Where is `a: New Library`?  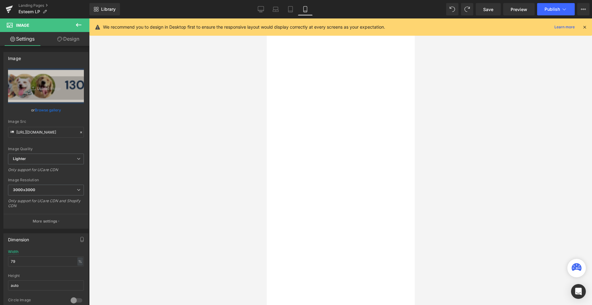
a: New Library is located at coordinates (104, 9).